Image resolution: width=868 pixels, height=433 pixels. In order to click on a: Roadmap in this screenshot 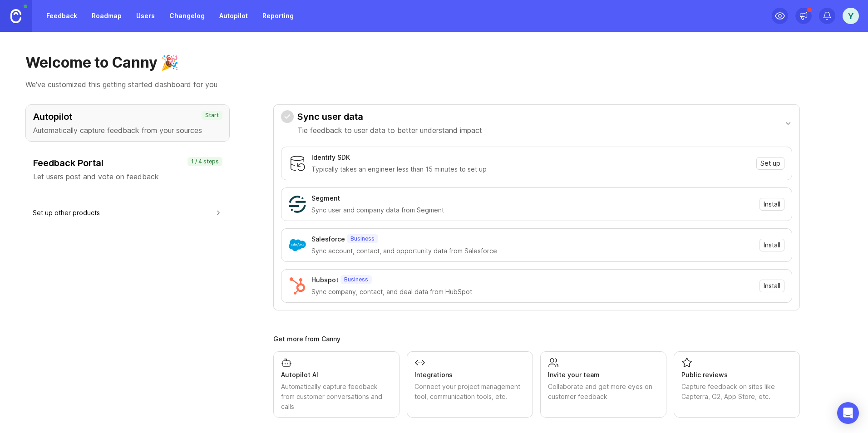, I will do `click(107, 16)`.